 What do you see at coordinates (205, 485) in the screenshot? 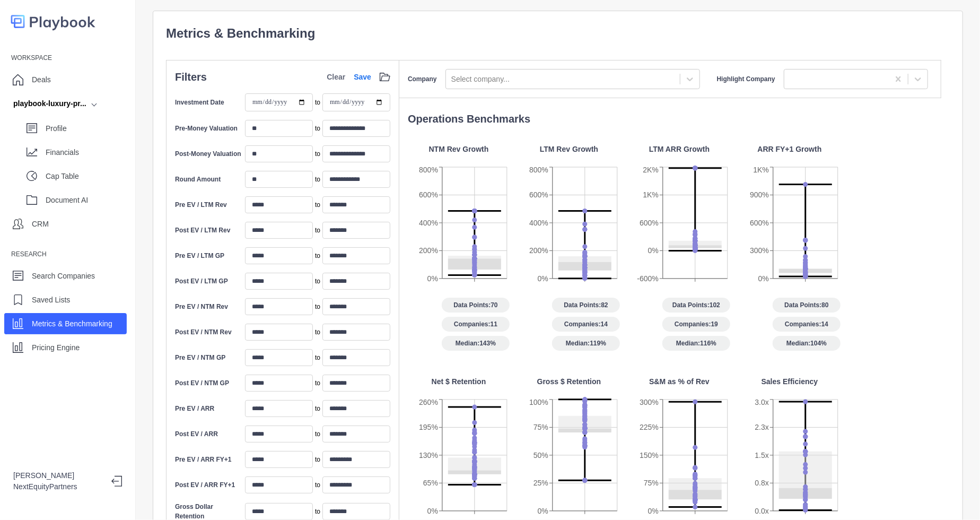
I see `label: Post EV / ARR FY+1` at bounding box center [205, 485].